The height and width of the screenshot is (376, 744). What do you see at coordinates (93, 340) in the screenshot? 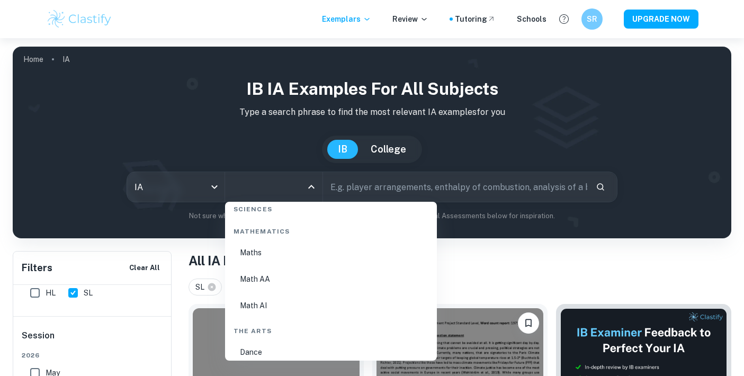
I see `h6: Session` at bounding box center [93, 340].